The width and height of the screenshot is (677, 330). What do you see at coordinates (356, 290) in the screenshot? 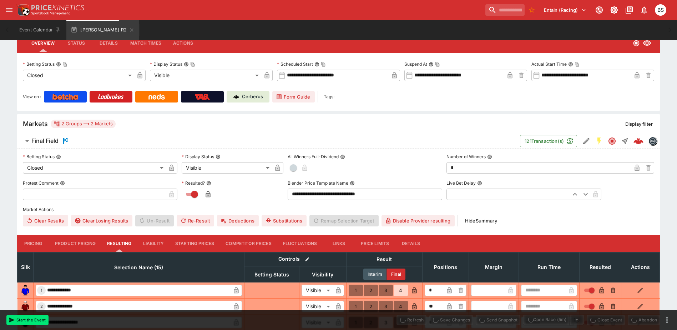
I see `button: 1` at bounding box center [356, 290].